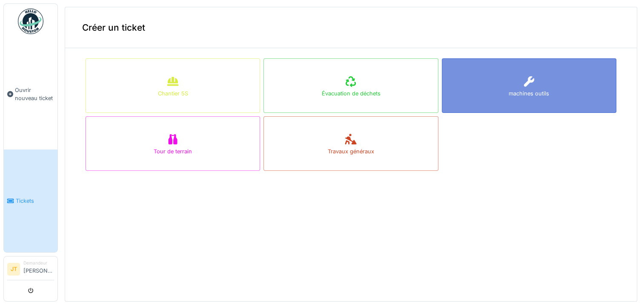 This screenshot has width=644, height=305. Describe the element at coordinates (529, 93) in the screenshot. I see `div: machines outils` at that location.